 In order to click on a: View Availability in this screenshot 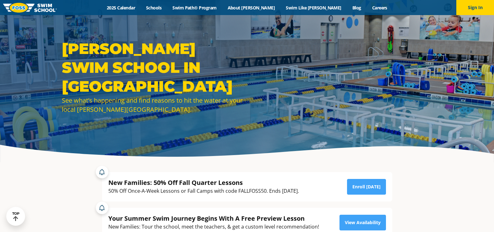, I will do `click(363, 223)`.